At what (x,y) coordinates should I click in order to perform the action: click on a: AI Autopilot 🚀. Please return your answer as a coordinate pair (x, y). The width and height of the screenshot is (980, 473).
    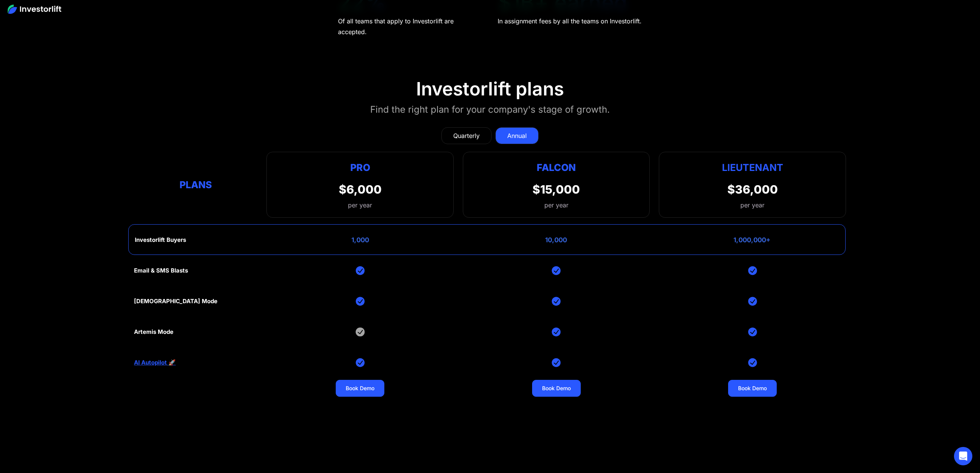
    Looking at the image, I should click on (155, 362).